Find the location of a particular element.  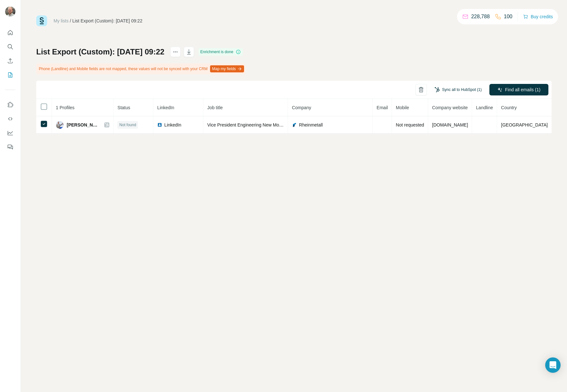

span: Landline is located at coordinates (484, 108).